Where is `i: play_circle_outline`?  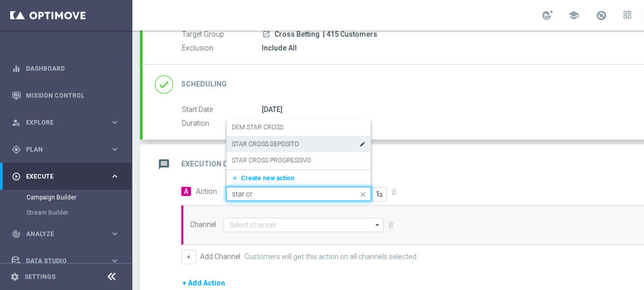 i: play_circle_outline is located at coordinates (16, 177).